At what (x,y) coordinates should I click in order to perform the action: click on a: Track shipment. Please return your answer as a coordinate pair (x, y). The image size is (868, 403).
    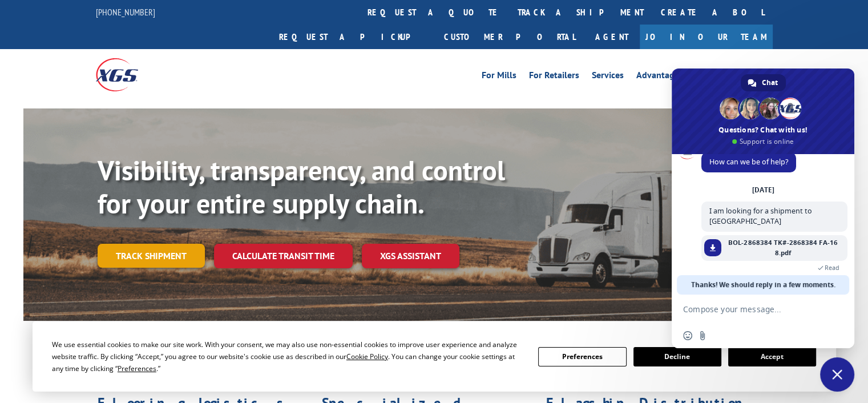
    Looking at the image, I should click on (151, 255).